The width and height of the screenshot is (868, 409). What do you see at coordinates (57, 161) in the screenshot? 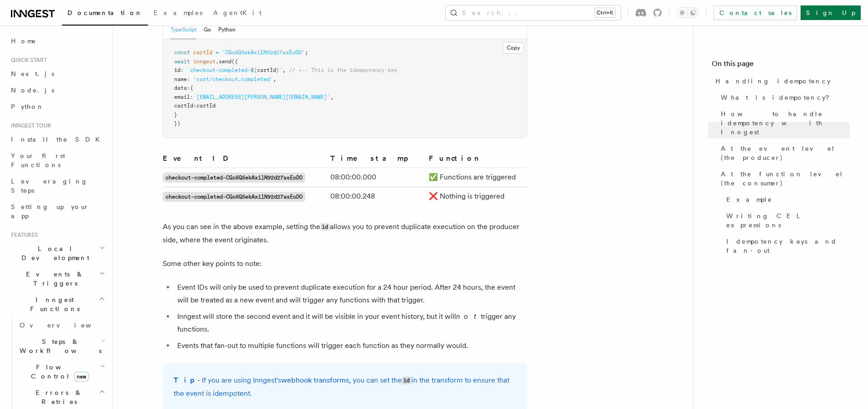
I see `a: Your first Functions` at bounding box center [57, 161].